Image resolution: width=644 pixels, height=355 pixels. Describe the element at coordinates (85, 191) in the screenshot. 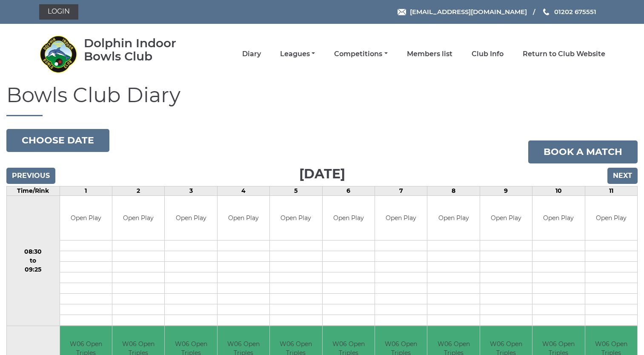

I see `td: 1` at that location.